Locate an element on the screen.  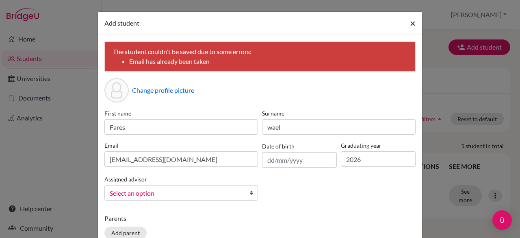
button: Close is located at coordinates (413, 23).